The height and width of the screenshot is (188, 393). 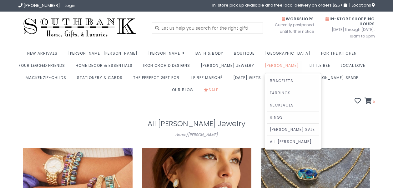 What do you see at coordinates (181, 135) in the screenshot?
I see `a: Home` at bounding box center [181, 135].